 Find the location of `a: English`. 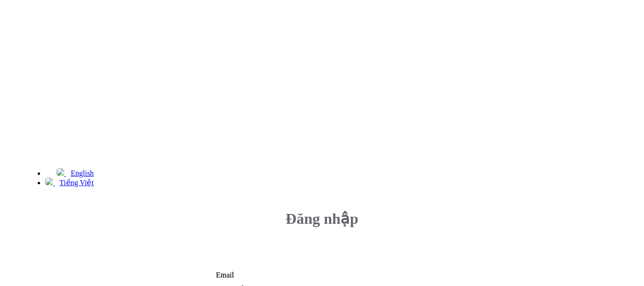

a: English is located at coordinates (75, 173).